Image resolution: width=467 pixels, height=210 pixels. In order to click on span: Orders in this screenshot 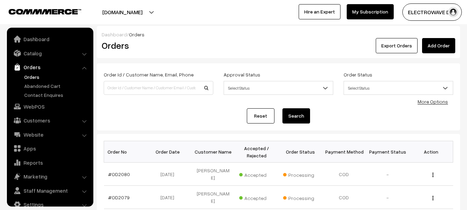, I will do `click(136, 34)`.